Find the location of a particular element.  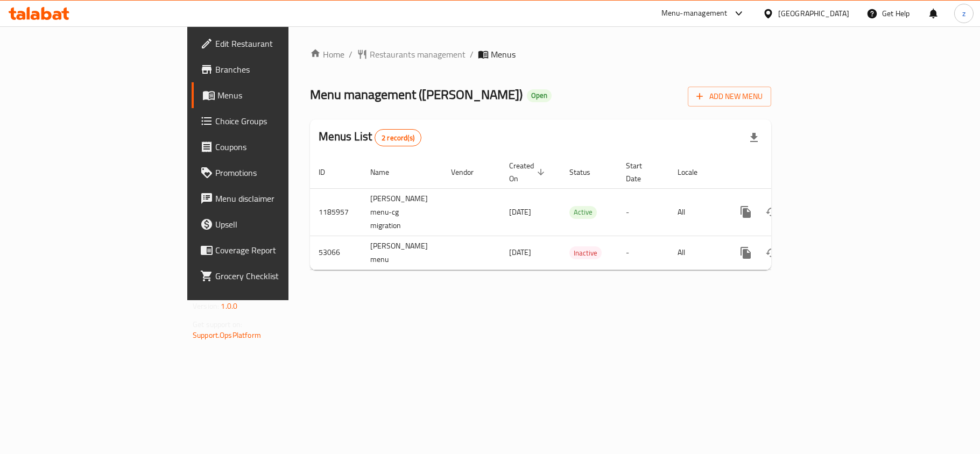

span: Promotions is located at coordinates (279, 173).